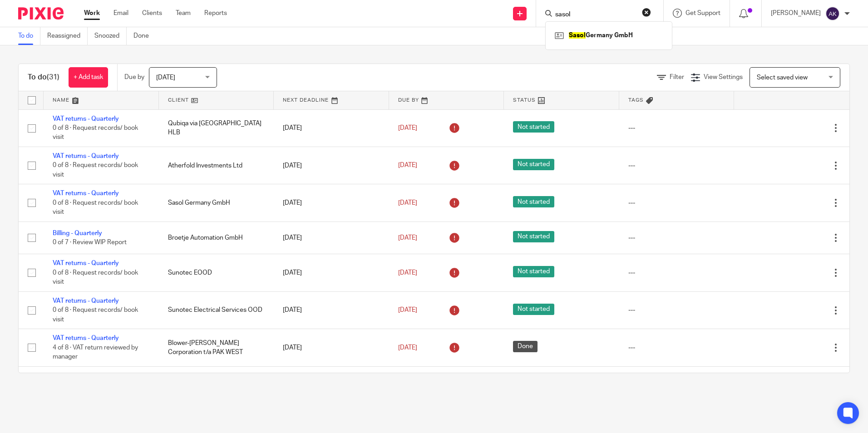 The width and height of the screenshot is (868, 433). I want to click on a: Team, so click(183, 13).